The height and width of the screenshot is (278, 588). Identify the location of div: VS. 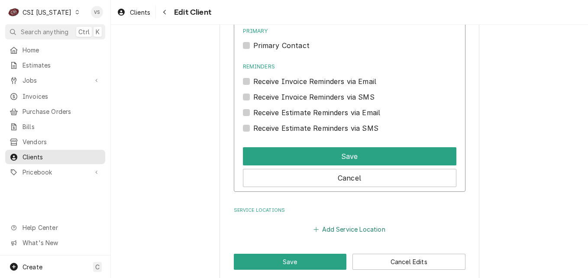
(97, 12).